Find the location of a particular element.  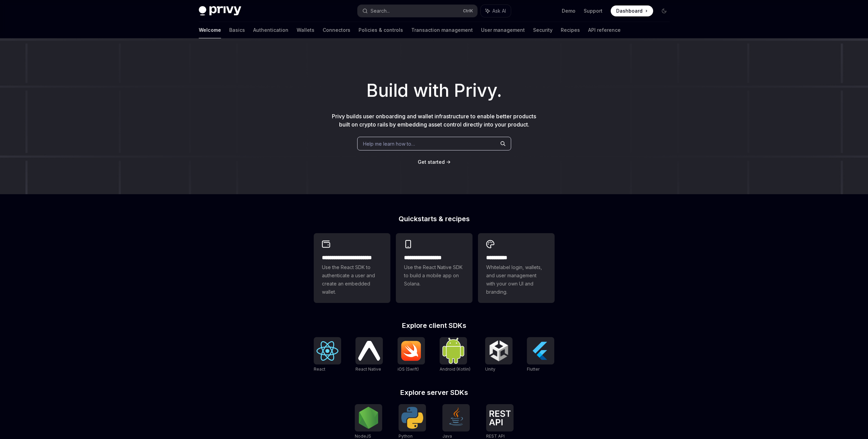

button: Toggle dark mode is located at coordinates (664, 11).